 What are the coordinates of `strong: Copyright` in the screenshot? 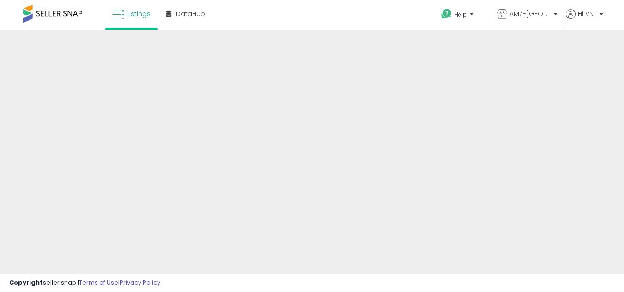 It's located at (26, 282).